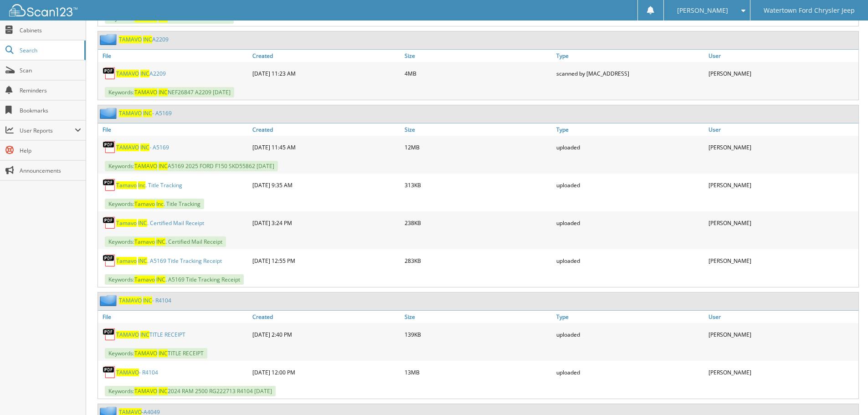  I want to click on span: Keywords: . Certified Mail Receipt, so click(165, 241).